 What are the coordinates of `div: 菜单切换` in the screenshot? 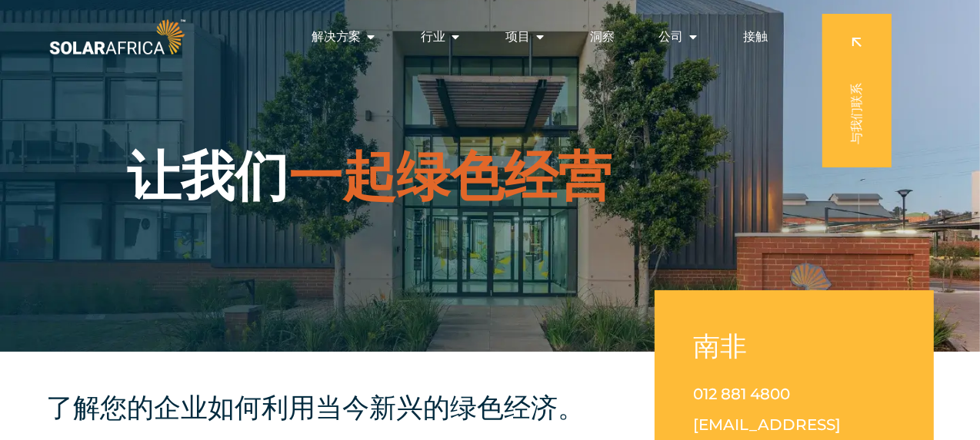 It's located at (484, 37).